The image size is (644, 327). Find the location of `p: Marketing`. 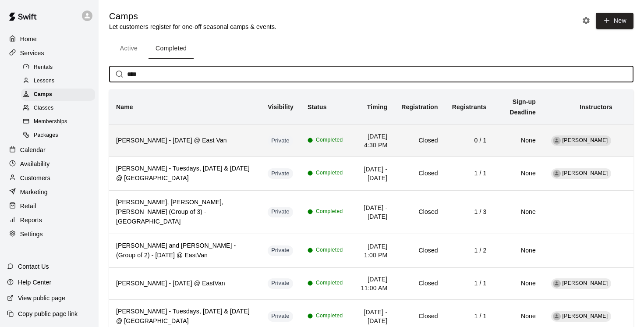

p: Marketing is located at coordinates (34, 192).